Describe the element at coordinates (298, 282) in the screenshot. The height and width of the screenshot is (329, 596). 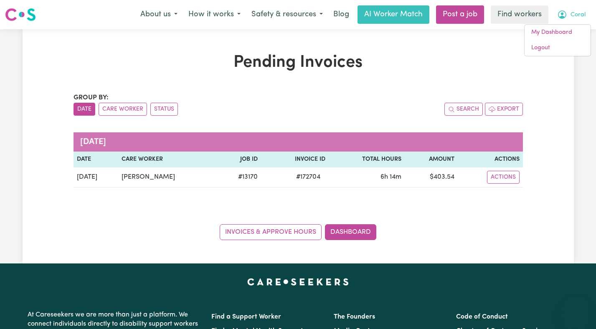
I see `a: Careseekers home page` at that location.